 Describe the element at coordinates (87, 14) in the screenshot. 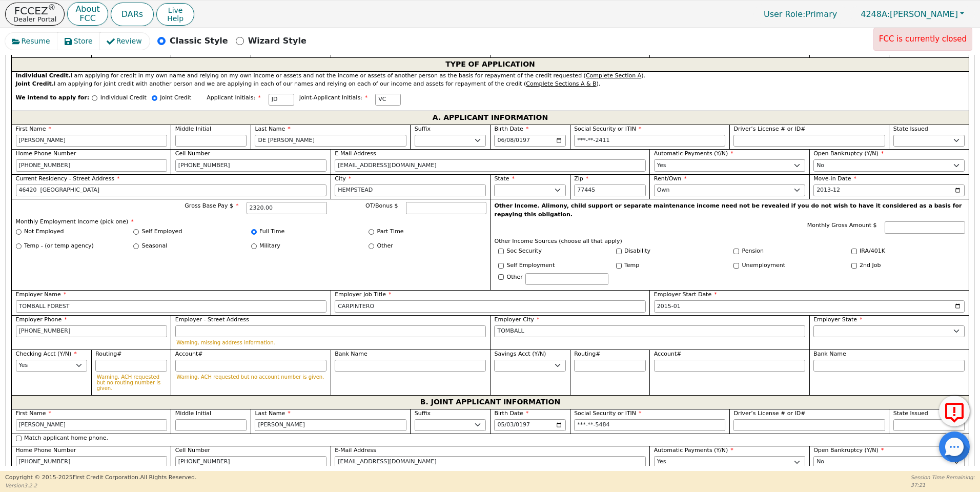

I see `a: AboutFCC` at that location.